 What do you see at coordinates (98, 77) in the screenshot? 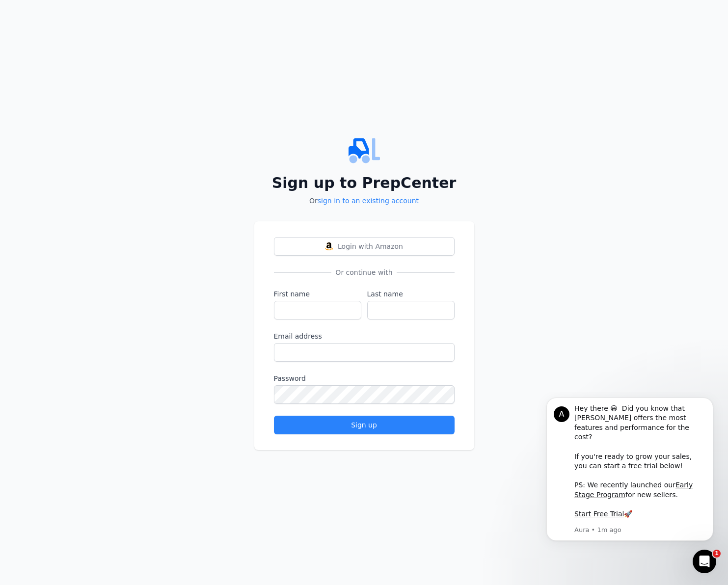
I see `div: message notification from Aura, 1m ago. Hey there 😀 Did you know that Aura offers the most featur...` at bounding box center [98, 77].